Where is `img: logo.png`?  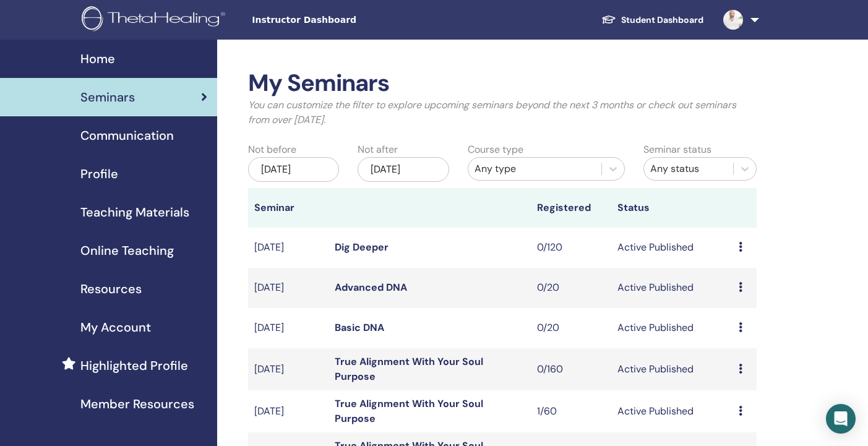 img: logo.png is located at coordinates (156, 20).